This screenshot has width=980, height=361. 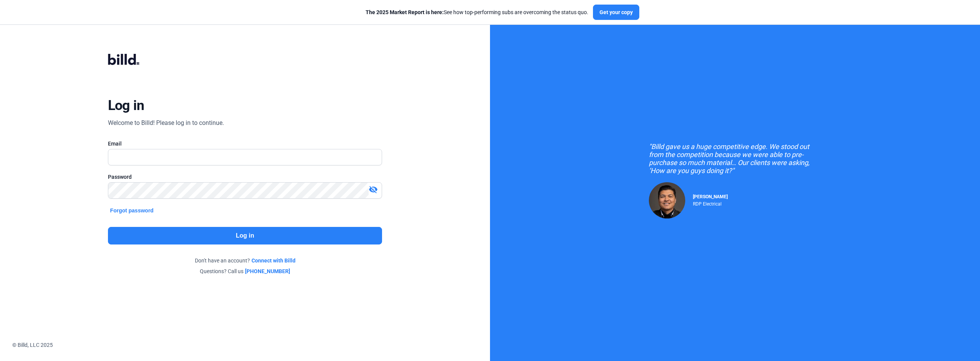 I want to click on div: Questions? Call us, so click(x=245, y=271).